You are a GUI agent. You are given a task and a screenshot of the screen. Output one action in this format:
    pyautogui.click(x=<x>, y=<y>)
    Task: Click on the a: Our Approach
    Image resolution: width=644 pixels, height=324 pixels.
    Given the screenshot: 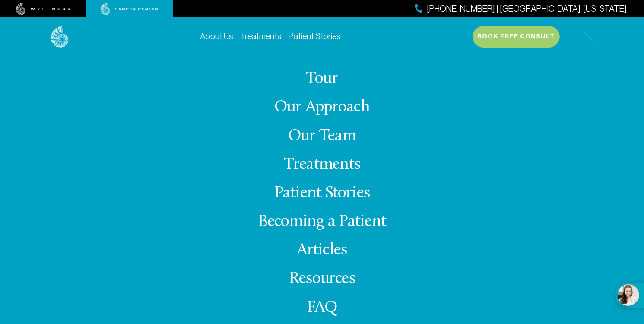 What is the action you would take?
    pyautogui.click(x=322, y=107)
    